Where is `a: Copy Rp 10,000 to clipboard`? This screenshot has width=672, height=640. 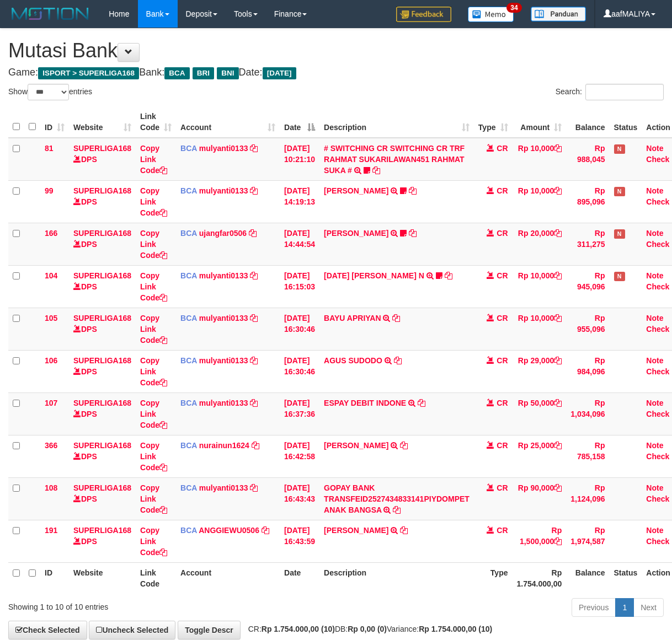 a: Copy Rp 10,000 to clipboard is located at coordinates (558, 191).